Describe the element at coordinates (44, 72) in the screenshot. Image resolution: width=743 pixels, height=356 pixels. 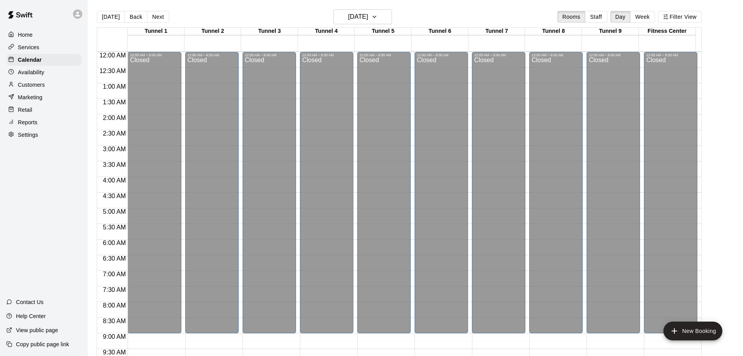
I see `a: Availability` at that location.